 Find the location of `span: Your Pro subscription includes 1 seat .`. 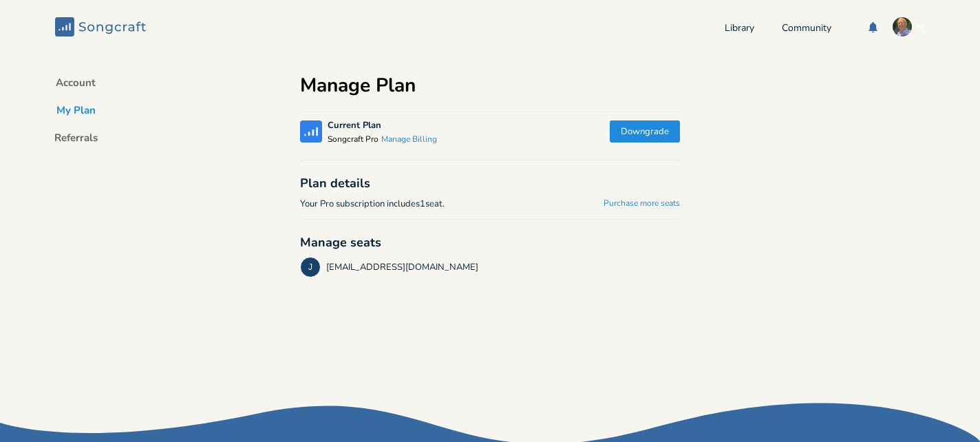

span: Your Pro subscription includes 1 seat . is located at coordinates (372, 204).